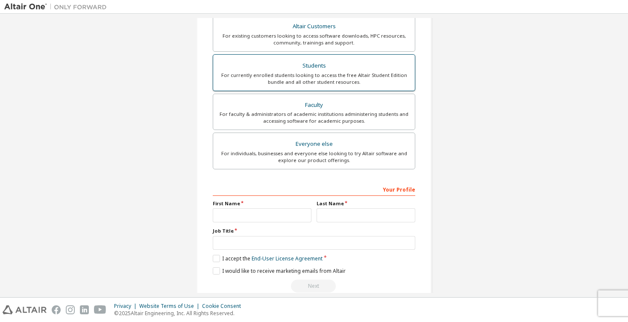 Image resolution: width=628 pixels, height=322 pixels. Describe the element at coordinates (314, 189) in the screenshot. I see `div: Your Profile` at that location.